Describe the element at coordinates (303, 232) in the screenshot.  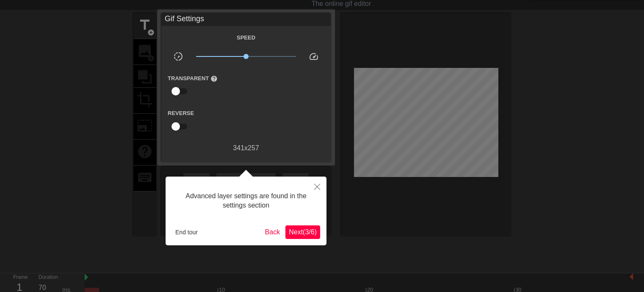
I see `button: Next` at that location.